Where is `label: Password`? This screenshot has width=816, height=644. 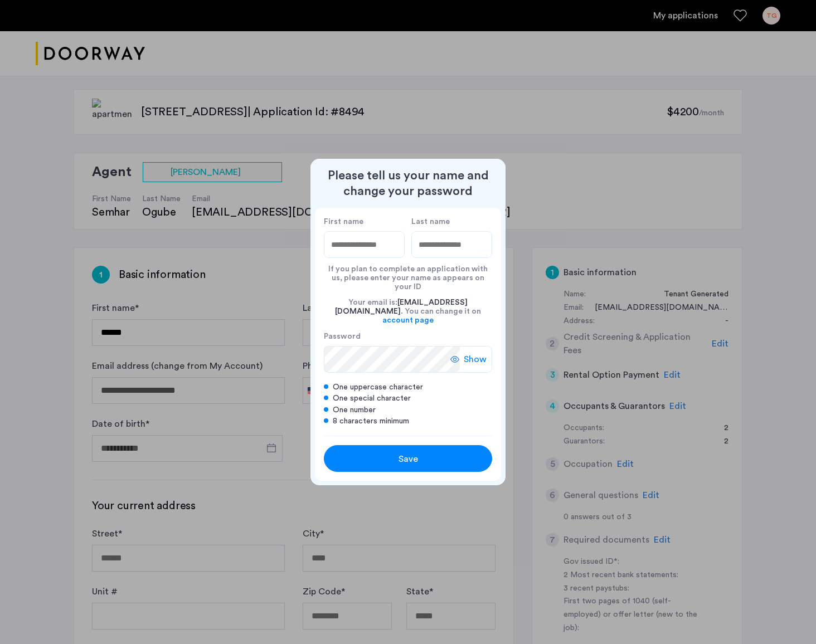
label: Password is located at coordinates (392, 336).